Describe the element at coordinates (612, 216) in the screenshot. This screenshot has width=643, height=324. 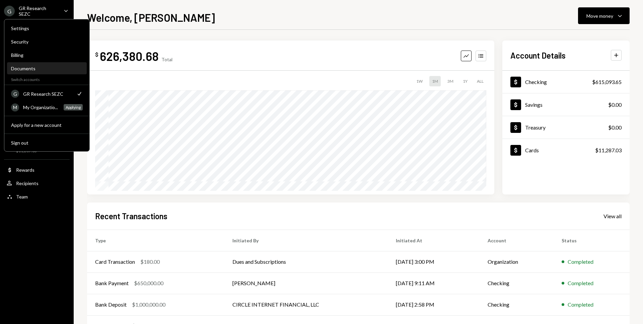
I see `div: View all` at that location.